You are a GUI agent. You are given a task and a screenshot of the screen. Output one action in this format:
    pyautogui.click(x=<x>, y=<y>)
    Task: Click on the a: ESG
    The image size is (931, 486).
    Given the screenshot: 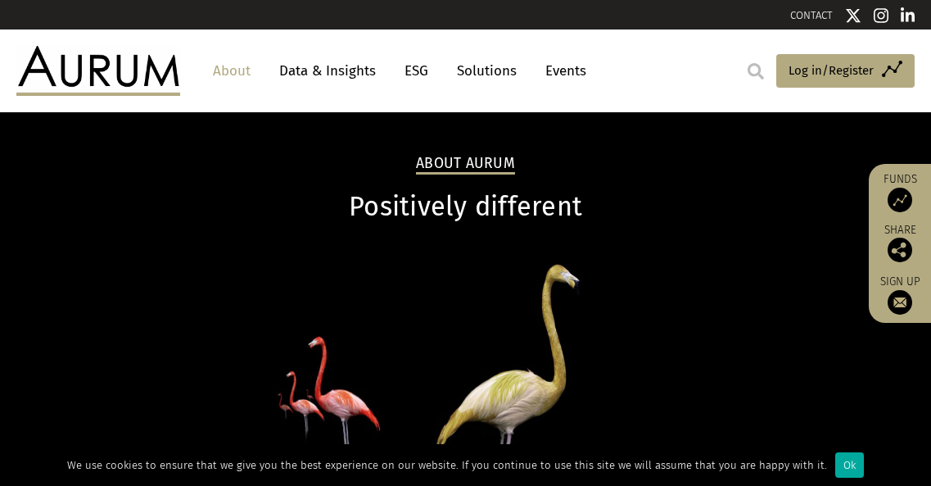 What is the action you would take?
    pyautogui.click(x=416, y=70)
    